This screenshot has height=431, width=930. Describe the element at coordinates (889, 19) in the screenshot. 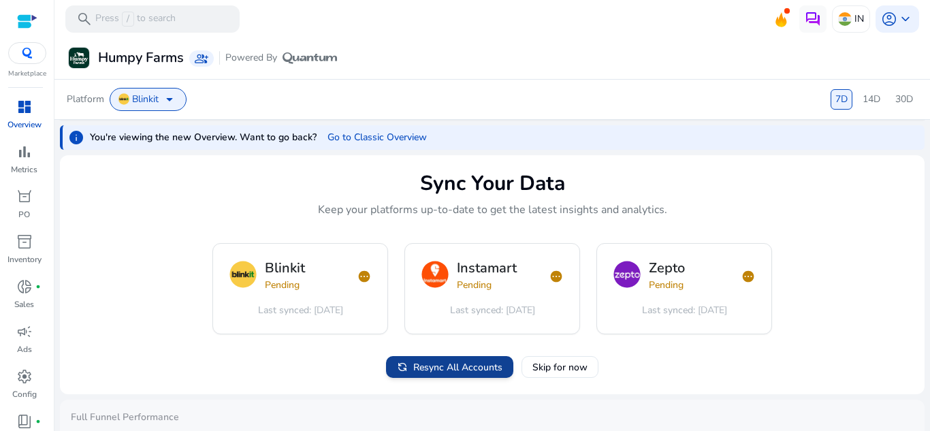

I see `span: account_circle` at that location.